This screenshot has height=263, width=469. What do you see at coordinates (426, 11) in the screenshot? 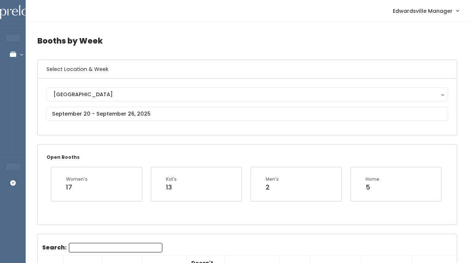
I see `a: Edwardsville Manager` at bounding box center [426, 11].